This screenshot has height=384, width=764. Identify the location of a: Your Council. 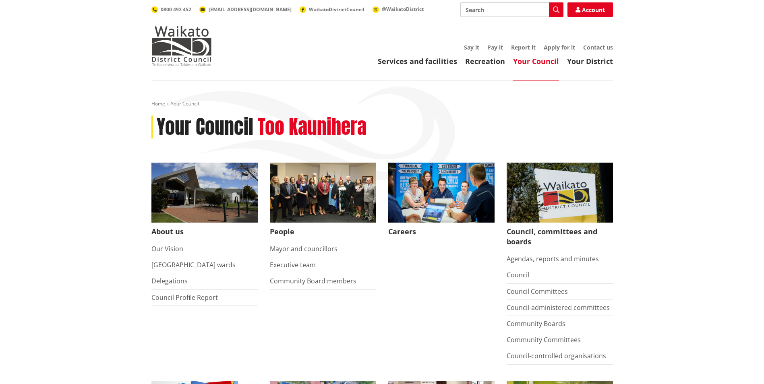
(536, 61).